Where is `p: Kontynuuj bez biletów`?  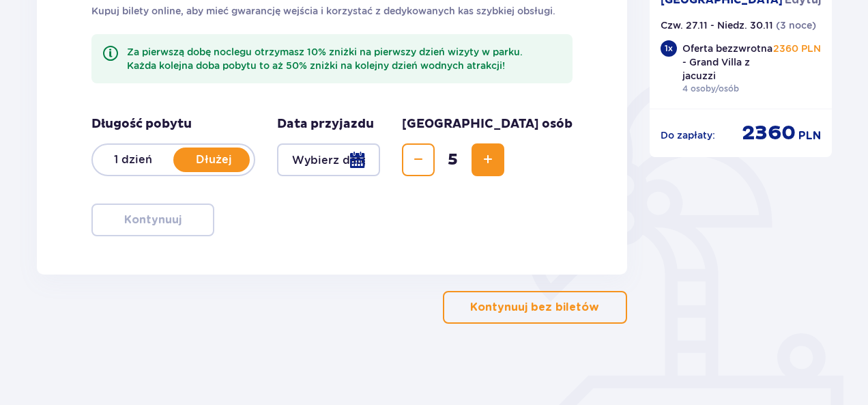 p: Kontynuuj bez biletów is located at coordinates (534, 307).